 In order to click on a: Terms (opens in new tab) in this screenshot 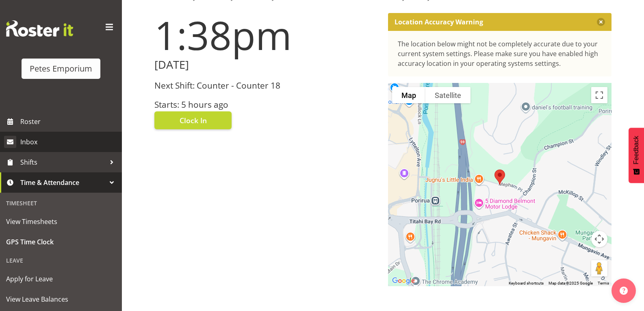, I will do `click(603, 282)`.